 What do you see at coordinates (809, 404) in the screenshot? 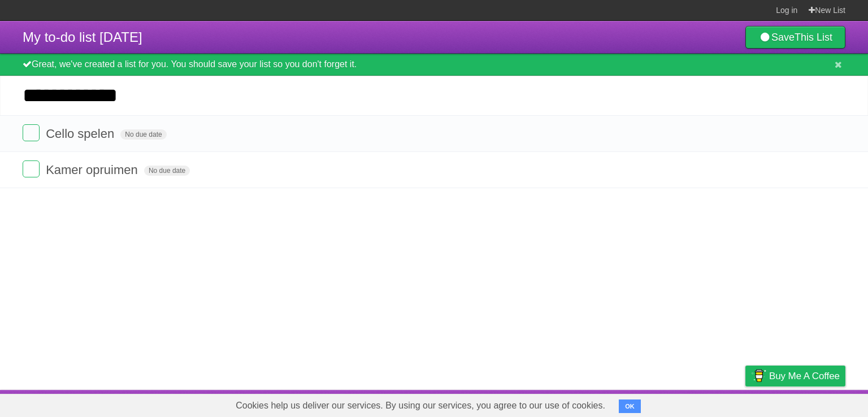
I see `a: Suggest a feature` at bounding box center [809, 404].